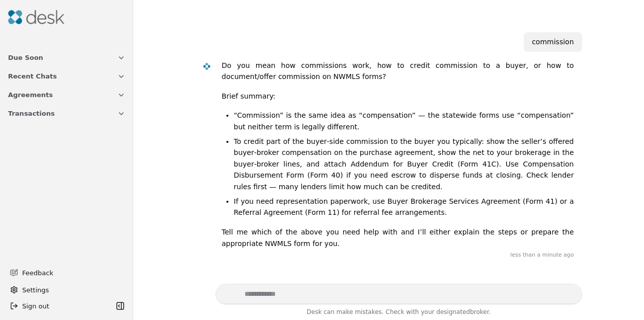  I want to click on li: To credit part of the buyer‑side commission to the buyer you typically: show the seller’s offered..., so click(404, 164).